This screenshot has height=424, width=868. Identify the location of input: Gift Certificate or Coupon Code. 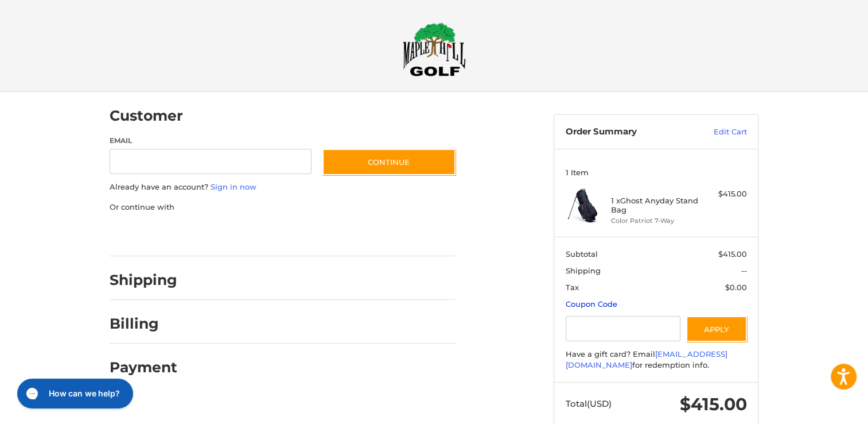
(623, 328).